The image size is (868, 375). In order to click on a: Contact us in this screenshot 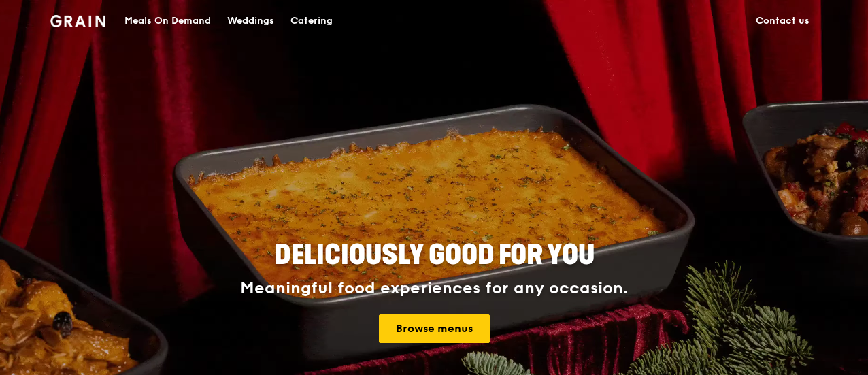, I will do `click(782, 21)`.